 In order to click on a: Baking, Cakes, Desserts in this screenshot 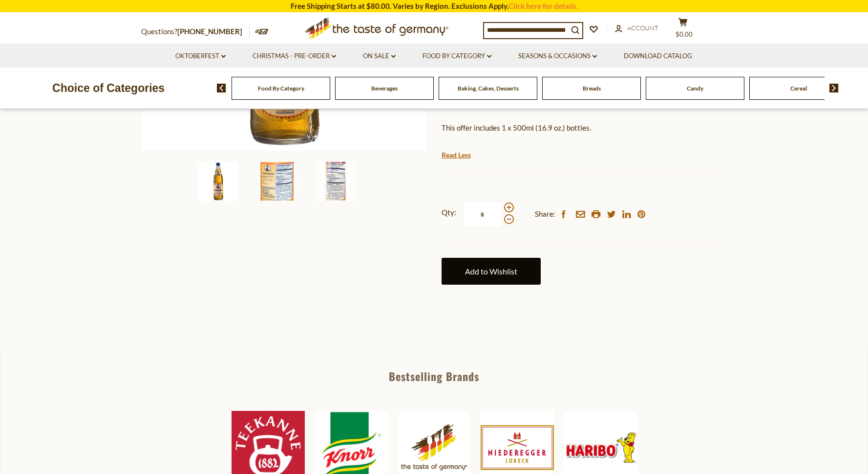, I will do `click(488, 88)`.